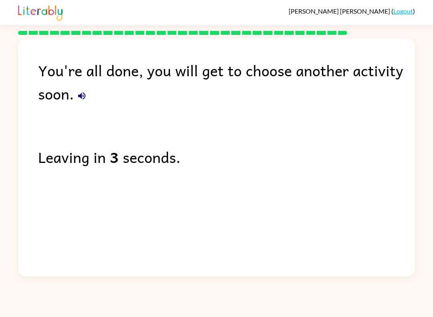 This screenshot has width=433, height=317. I want to click on a: Logout, so click(403, 11).